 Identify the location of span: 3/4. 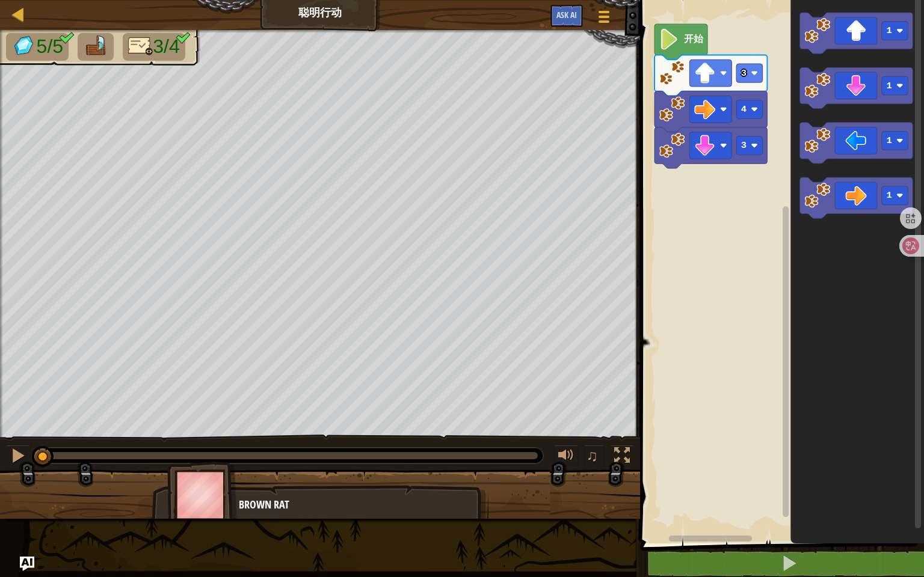
(166, 46).